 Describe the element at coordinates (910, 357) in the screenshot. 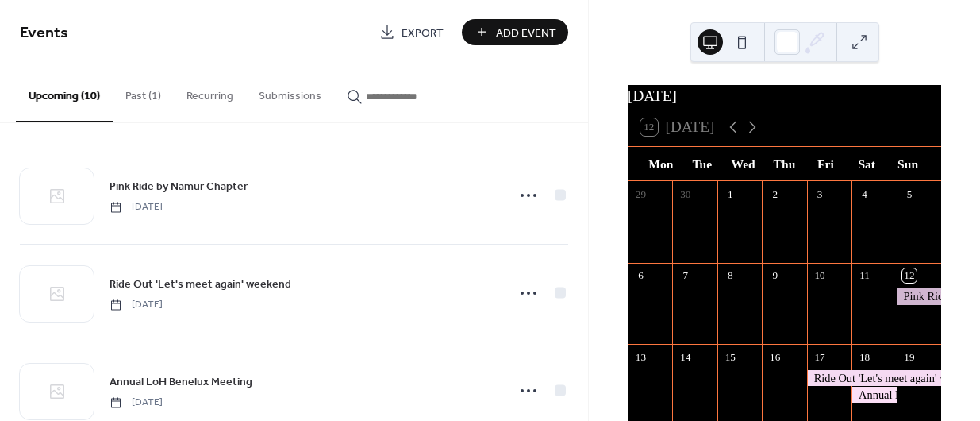

I see `div: 19` at that location.